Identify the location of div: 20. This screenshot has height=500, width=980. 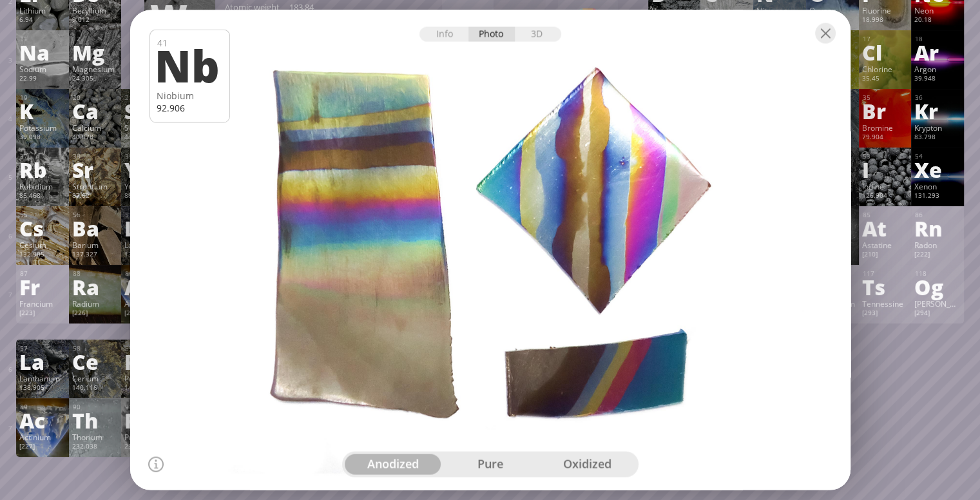
(95, 97).